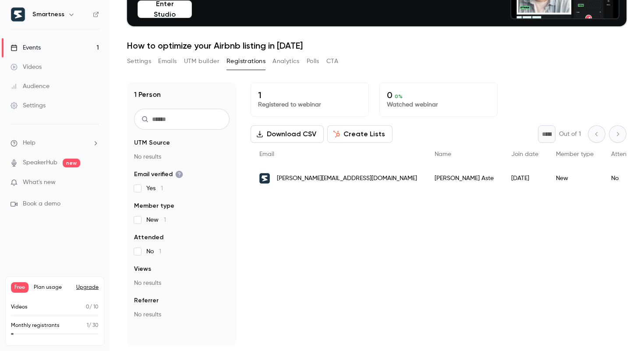  What do you see at coordinates (18, 14) in the screenshot?
I see `img: Smartness` at bounding box center [18, 14].